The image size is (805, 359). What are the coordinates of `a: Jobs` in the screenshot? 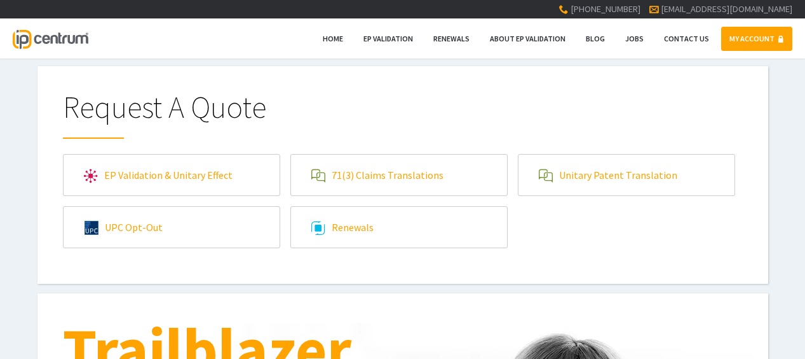 It's located at (634, 39).